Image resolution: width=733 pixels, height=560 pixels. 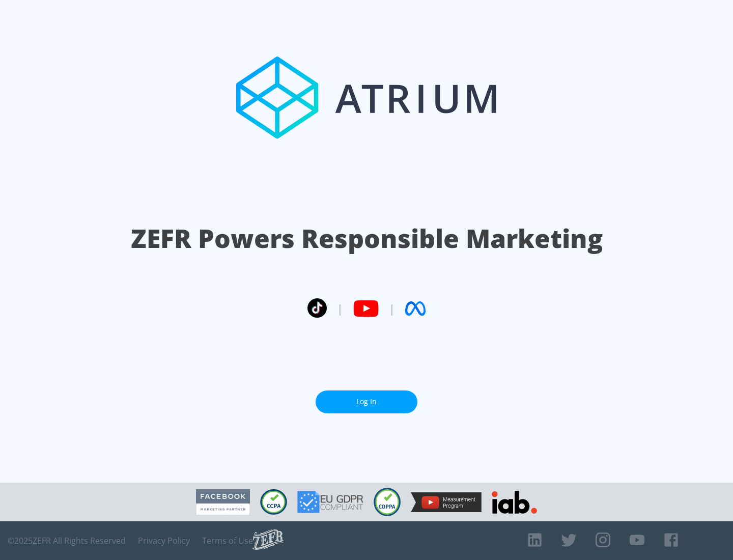 I want to click on a: Log In, so click(x=366, y=401).